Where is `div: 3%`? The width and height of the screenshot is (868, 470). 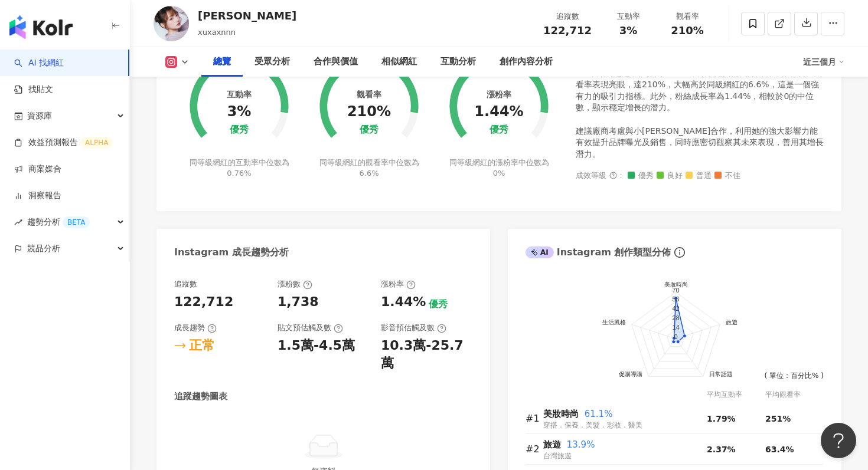 div: 3% is located at coordinates (239, 112).